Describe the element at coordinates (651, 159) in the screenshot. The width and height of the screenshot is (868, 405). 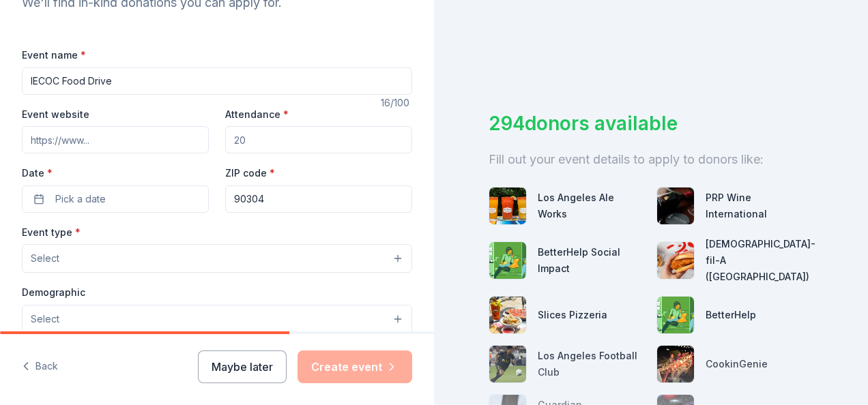
I see `div: Fill out your event details to apply to donors like:` at that location.